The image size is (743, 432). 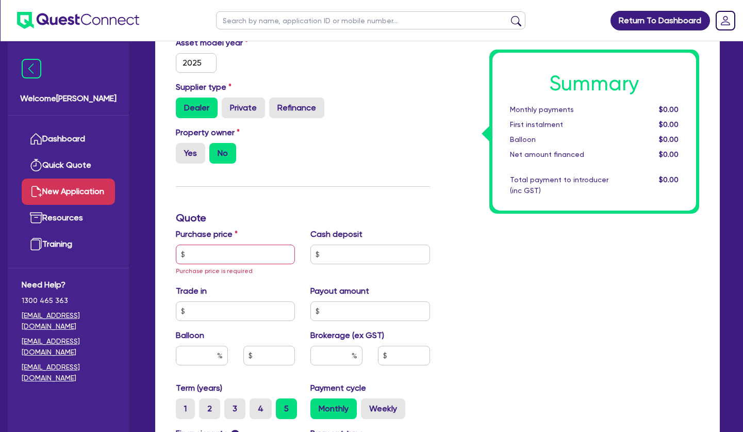 What do you see at coordinates (564, 139) in the screenshot?
I see `div: Balloon` at bounding box center [564, 139].